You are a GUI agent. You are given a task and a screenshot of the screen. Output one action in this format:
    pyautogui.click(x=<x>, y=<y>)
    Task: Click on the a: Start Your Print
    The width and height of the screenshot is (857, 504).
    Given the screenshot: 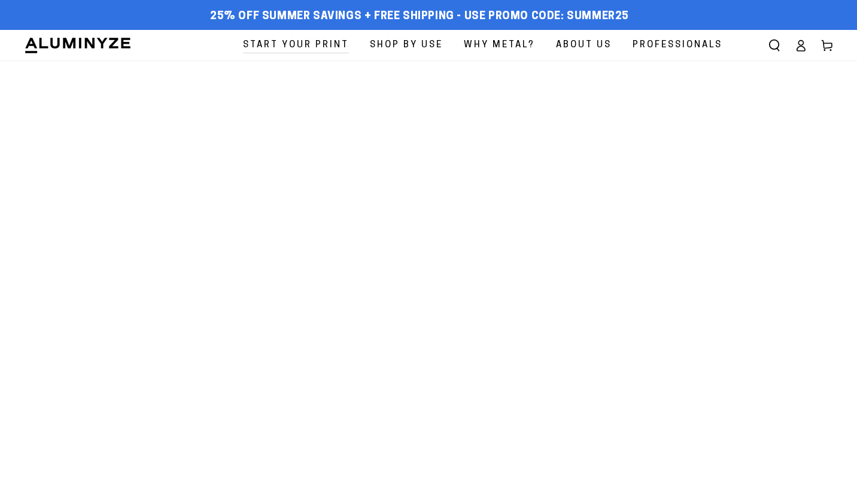 What is the action you would take?
    pyautogui.click(x=296, y=45)
    